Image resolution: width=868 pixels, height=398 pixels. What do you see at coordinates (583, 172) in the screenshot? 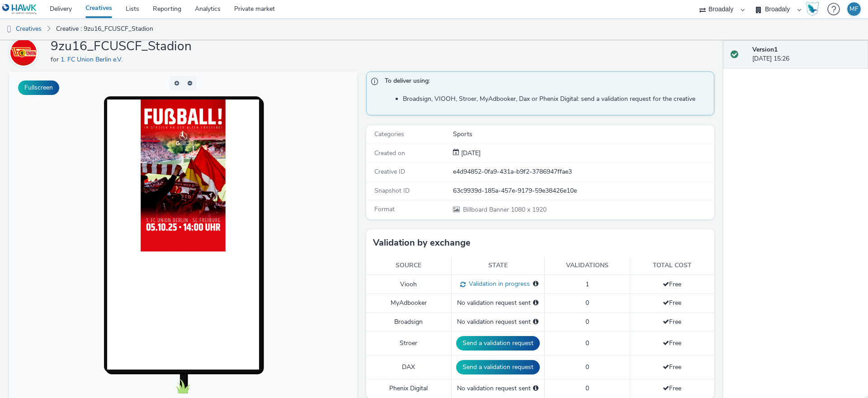
I see `div: e4d94852-0fa9-431a-b9f2-3786947ffae3` at bounding box center [583, 172].